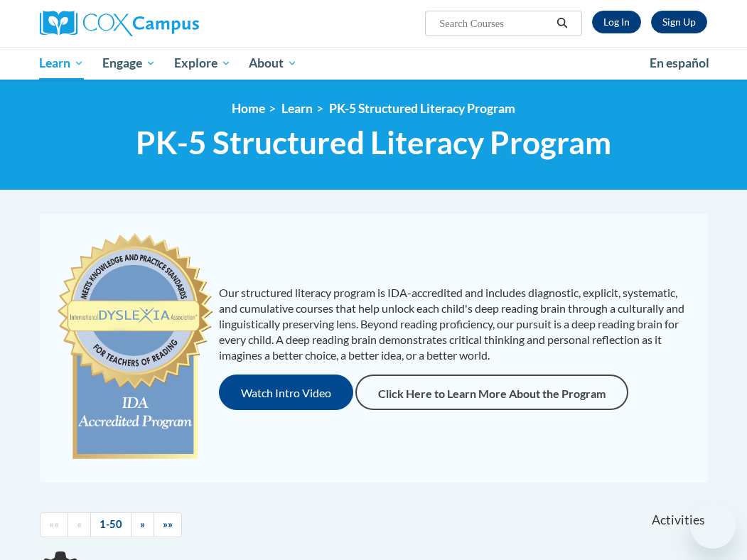 The image size is (747, 560). What do you see at coordinates (120, 23) in the screenshot?
I see `img: Cox Campus` at bounding box center [120, 23].